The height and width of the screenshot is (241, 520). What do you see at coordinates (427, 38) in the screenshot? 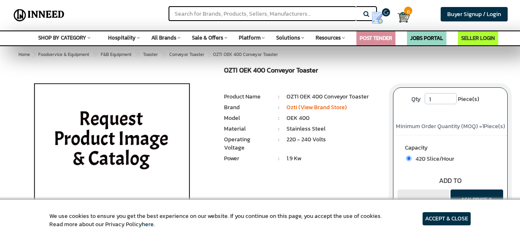
I see `a: JOBS PORTAL` at bounding box center [427, 38].